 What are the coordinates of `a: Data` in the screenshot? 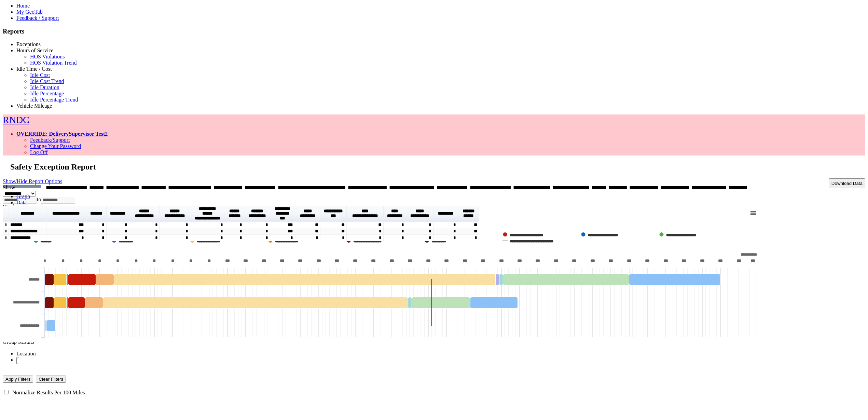 It's located at (21, 202).